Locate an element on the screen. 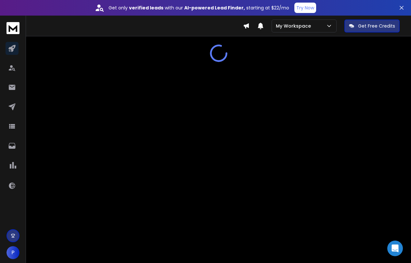 This screenshot has height=263, width=411. p: Try Now is located at coordinates (305, 8).